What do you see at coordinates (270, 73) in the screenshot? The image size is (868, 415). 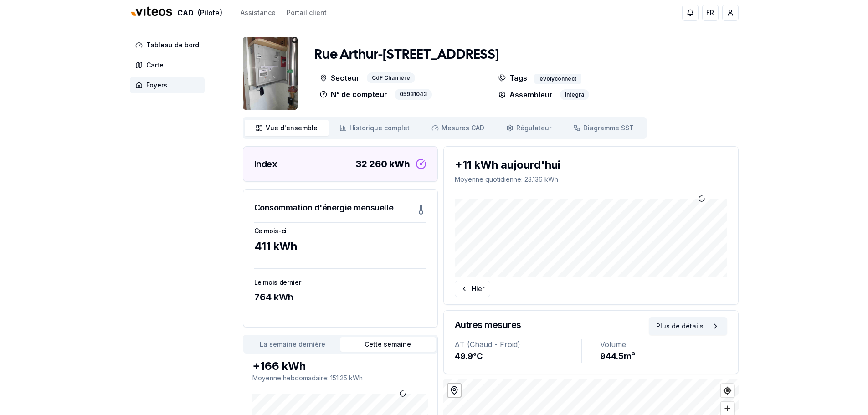 I see `img: unit Image` at bounding box center [270, 73].